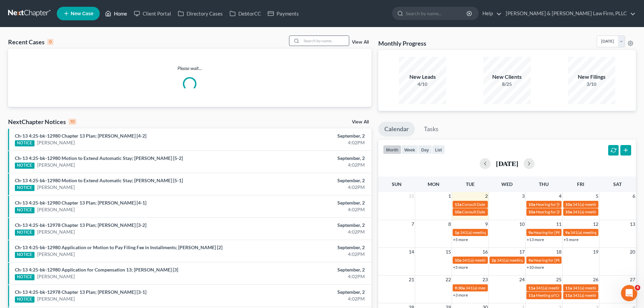  What do you see at coordinates (190, 68) in the screenshot?
I see `p: Please wait...` at bounding box center [190, 68].